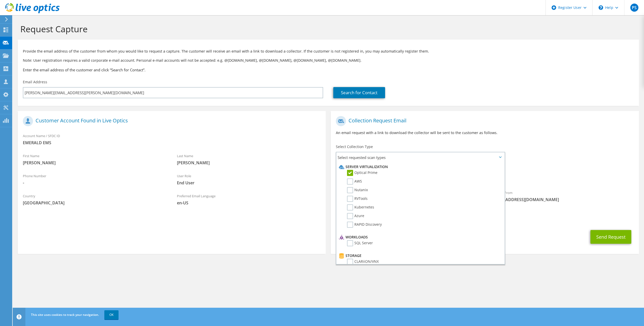 This screenshot has width=644, height=326. What do you see at coordinates (170, 121) in the screenshot?
I see `h1: Customer Account Found in Live Optics` at bounding box center [170, 121].